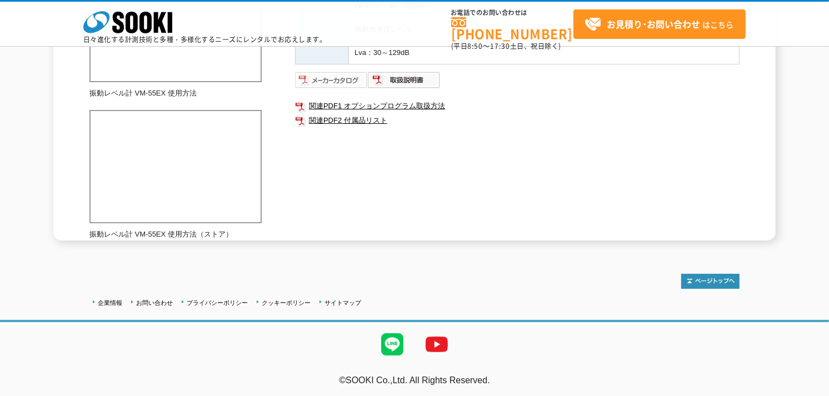 Image resolution: width=829 pixels, height=396 pixels. I want to click on span: お電話でのお問い合わせは, so click(512, 13).